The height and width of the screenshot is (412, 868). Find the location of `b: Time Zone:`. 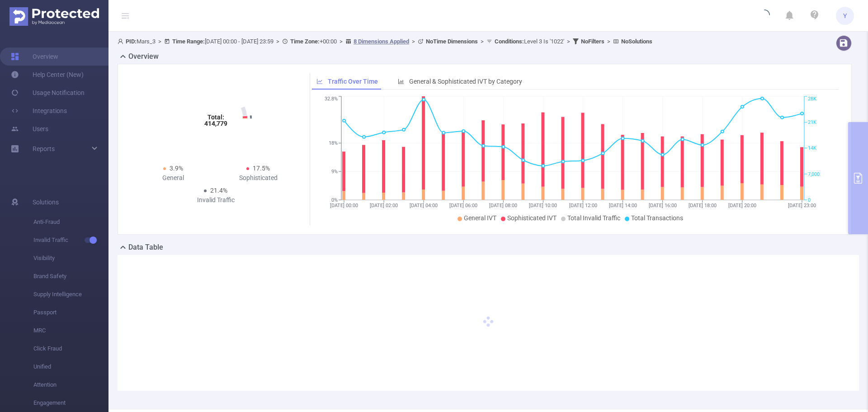

b: Time Zone: is located at coordinates (304, 41).